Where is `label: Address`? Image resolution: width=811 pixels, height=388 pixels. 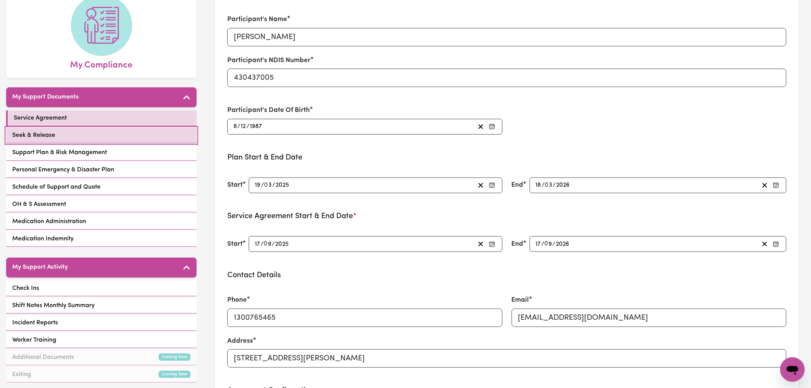 label: Address is located at coordinates (240, 341).